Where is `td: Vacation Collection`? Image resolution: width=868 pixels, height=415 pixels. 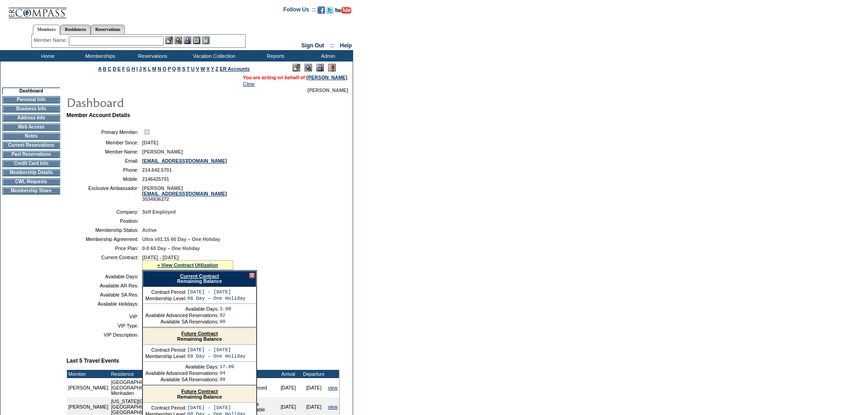 td: Vacation Collection is located at coordinates (212, 55).